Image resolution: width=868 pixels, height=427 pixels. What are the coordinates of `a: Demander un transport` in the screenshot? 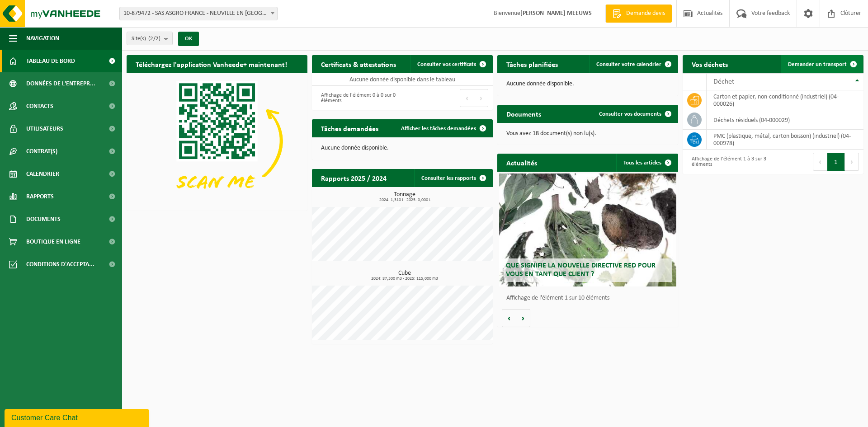 It's located at (822, 64).